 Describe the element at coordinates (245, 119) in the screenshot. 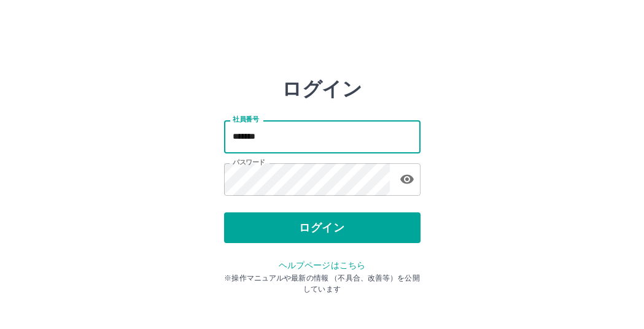

I see `label: 社員番号` at that location.